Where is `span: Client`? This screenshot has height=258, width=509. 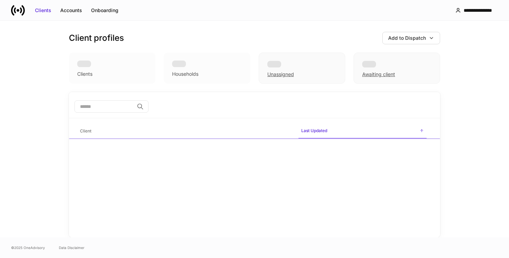
span: Client is located at coordinates (185, 131).